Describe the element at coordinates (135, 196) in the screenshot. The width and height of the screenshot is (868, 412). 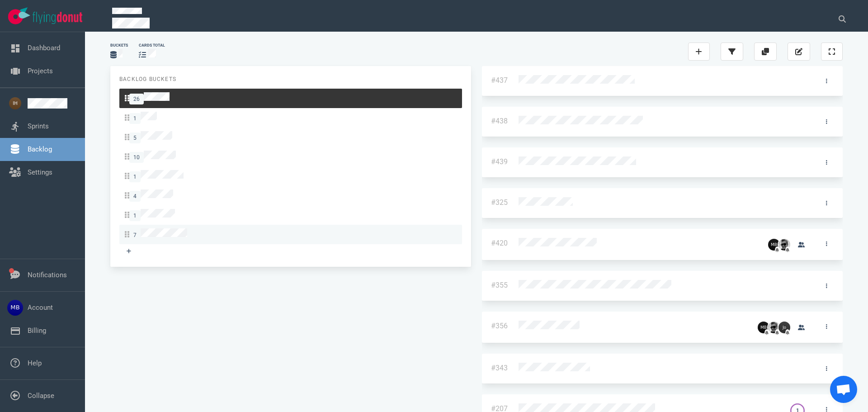
I see `span: 4` at that location.